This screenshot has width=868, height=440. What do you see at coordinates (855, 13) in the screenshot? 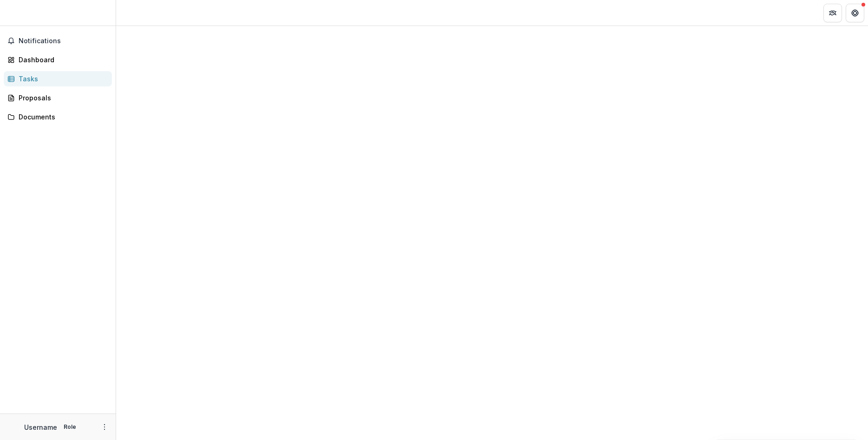
I see `button: Get Help` at bounding box center [855, 13].